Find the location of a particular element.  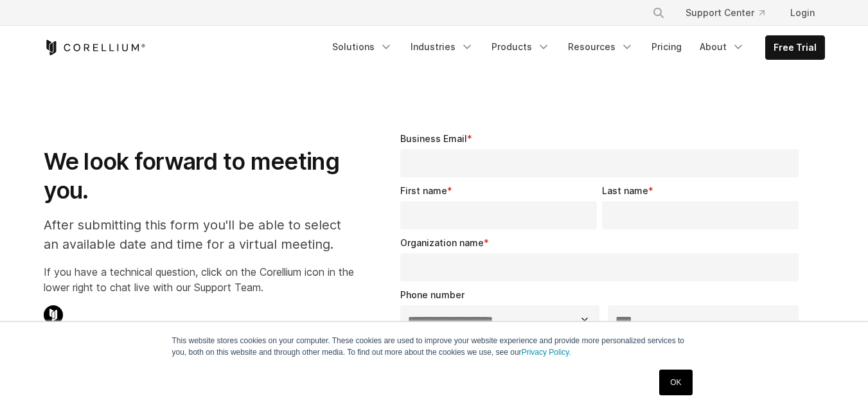

a: About is located at coordinates (722, 47).